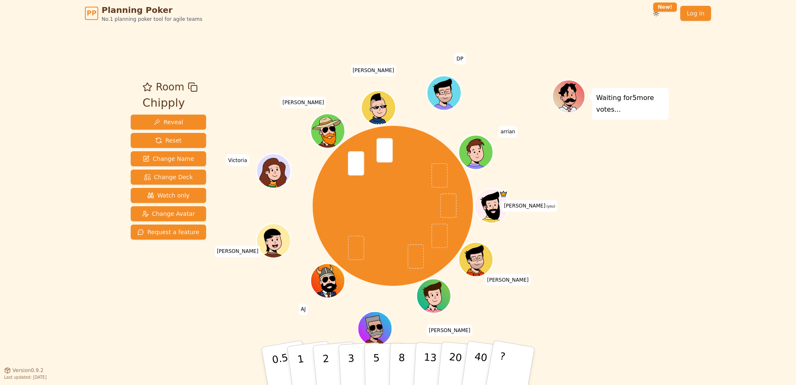 This screenshot has height=385, width=796. I want to click on span: No.1 planning poker tool for agile teams, so click(152, 19).